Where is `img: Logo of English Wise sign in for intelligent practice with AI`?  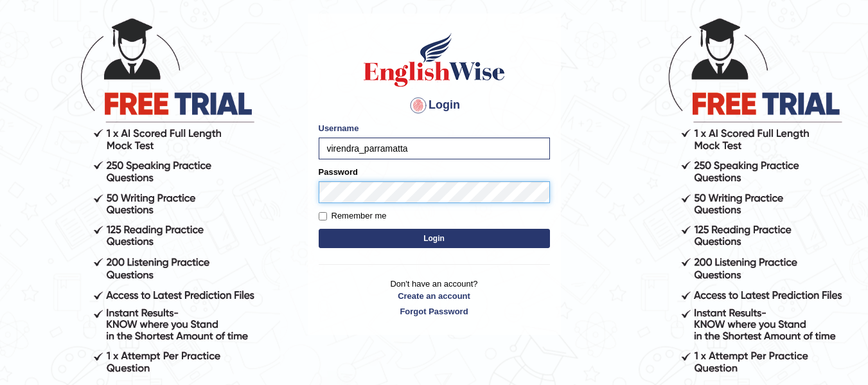
img: Logo of English Wise sign in for intelligent practice with AI is located at coordinates (434, 60).